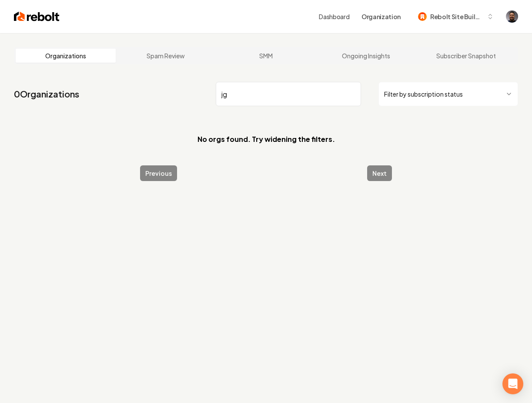 Image resolution: width=532 pixels, height=403 pixels. I want to click on input: Search by name or ID, so click(288, 94).